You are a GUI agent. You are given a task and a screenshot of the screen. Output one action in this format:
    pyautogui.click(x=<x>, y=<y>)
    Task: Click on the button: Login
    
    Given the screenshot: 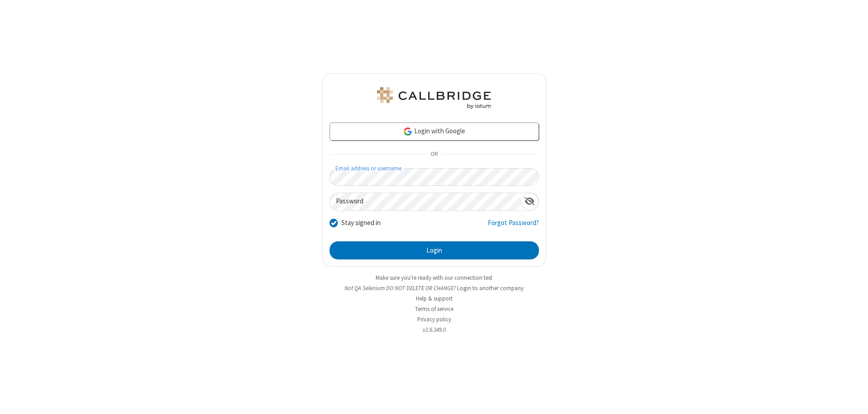 What is the action you would take?
    pyautogui.click(x=434, y=251)
    